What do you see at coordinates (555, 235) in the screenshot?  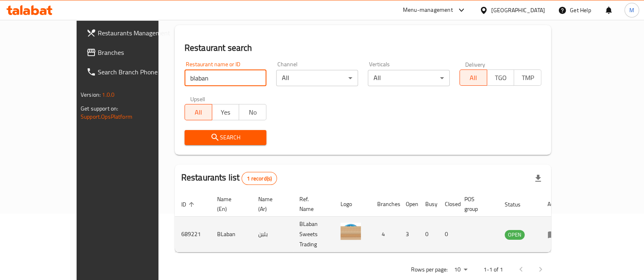 I see `div: Menu` at bounding box center [555, 235].